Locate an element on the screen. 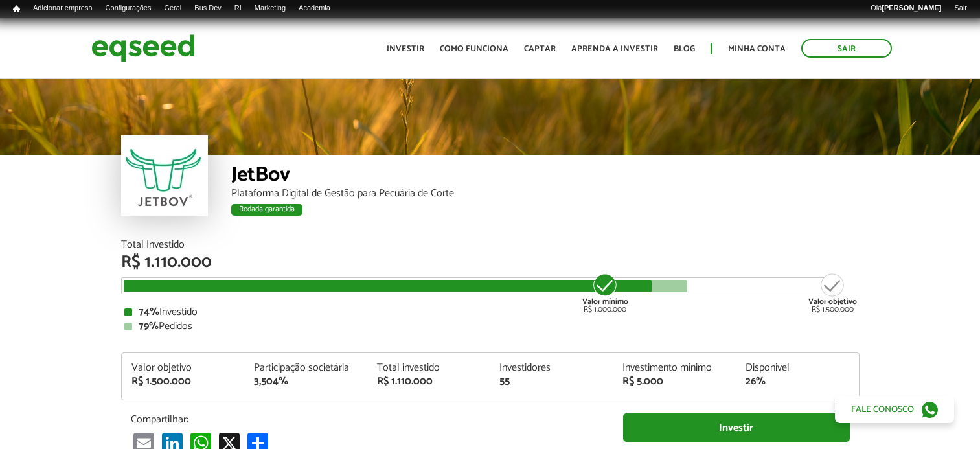  a: Configurações is located at coordinates (128, 9).